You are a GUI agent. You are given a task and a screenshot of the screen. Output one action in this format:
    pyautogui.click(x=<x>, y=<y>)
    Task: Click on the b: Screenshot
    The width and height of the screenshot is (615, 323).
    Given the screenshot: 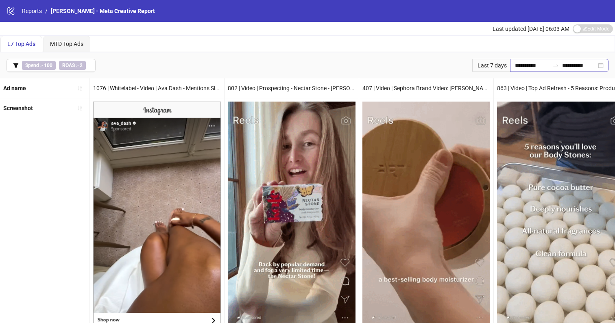 What is the action you would take?
    pyautogui.click(x=18, y=108)
    